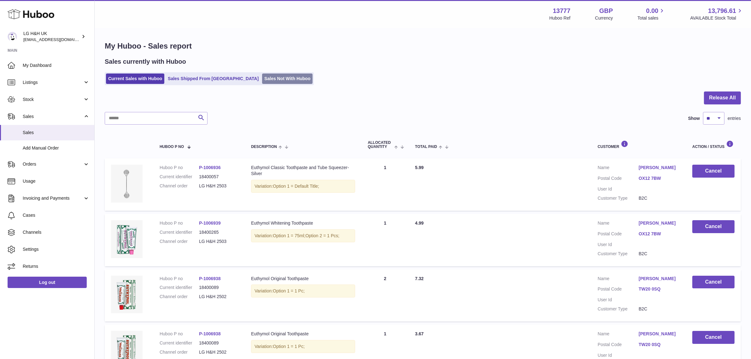  I want to click on span: Settings, so click(56, 249).